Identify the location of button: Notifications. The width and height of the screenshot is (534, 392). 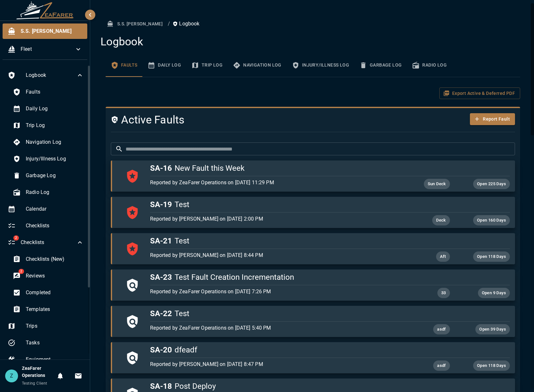
(60, 376).